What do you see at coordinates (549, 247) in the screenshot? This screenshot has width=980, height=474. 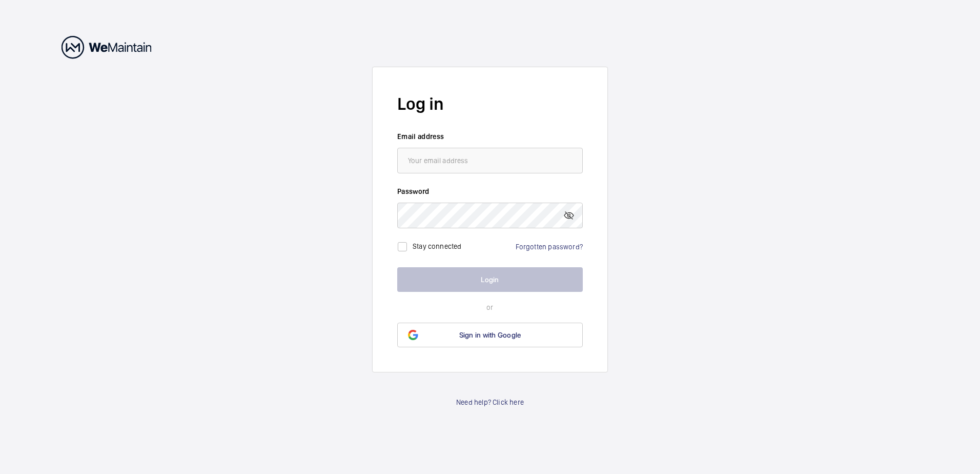 I see `a: Forgotten password?` at bounding box center [549, 247].